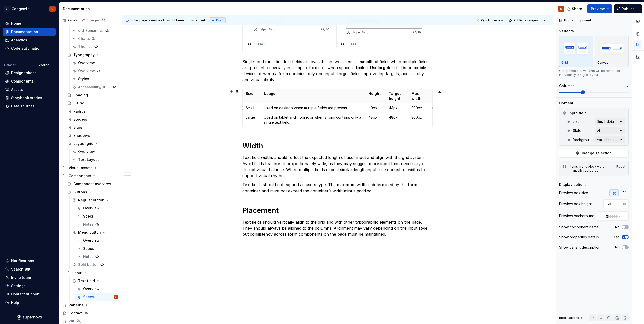 The image size is (644, 324). I want to click on span: Publish changes, so click(525, 20).